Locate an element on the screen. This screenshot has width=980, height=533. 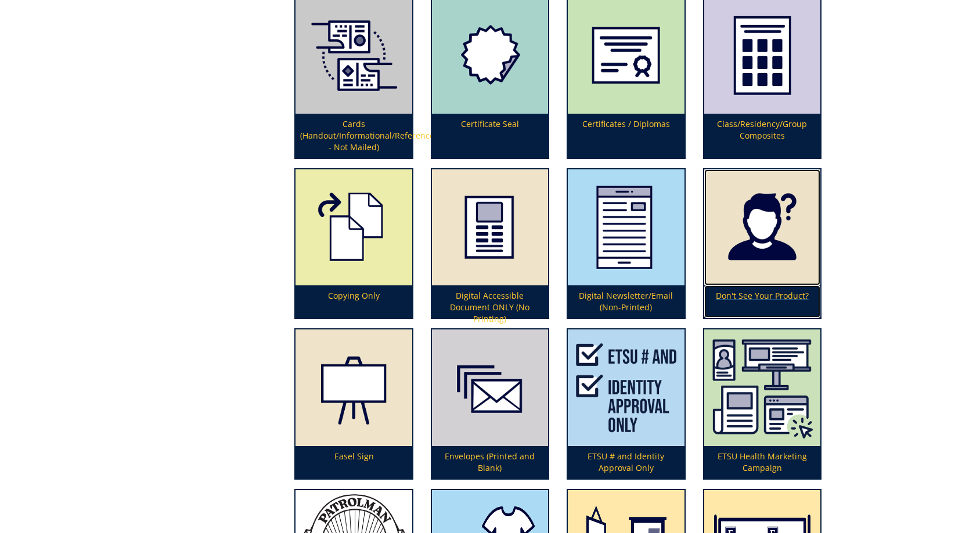
p: Digital Accessible Document ONLY (No Printing) is located at coordinates (490, 301).